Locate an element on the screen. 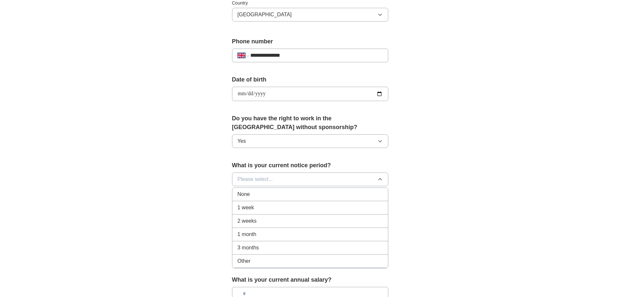 The height and width of the screenshot is (297, 620). label: Date of birth is located at coordinates (310, 79).